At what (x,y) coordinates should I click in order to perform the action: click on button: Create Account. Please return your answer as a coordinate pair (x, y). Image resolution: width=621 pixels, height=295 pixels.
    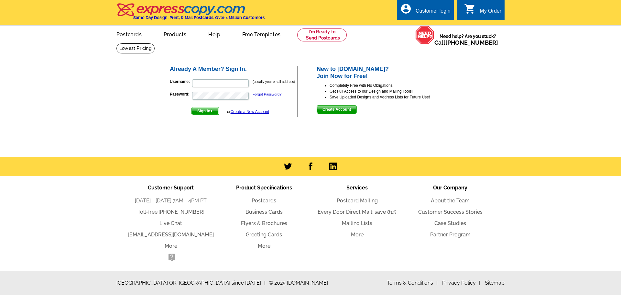
    Looking at the image, I should click on (337, 109).